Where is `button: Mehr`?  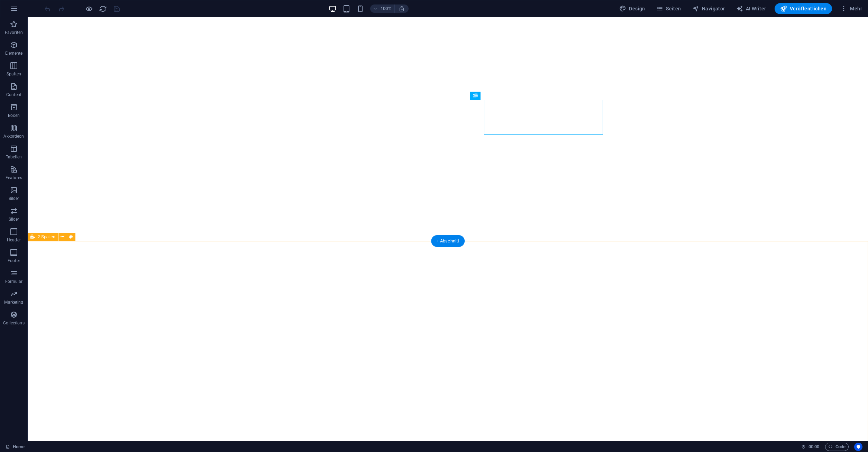
button: Mehr is located at coordinates (851, 9).